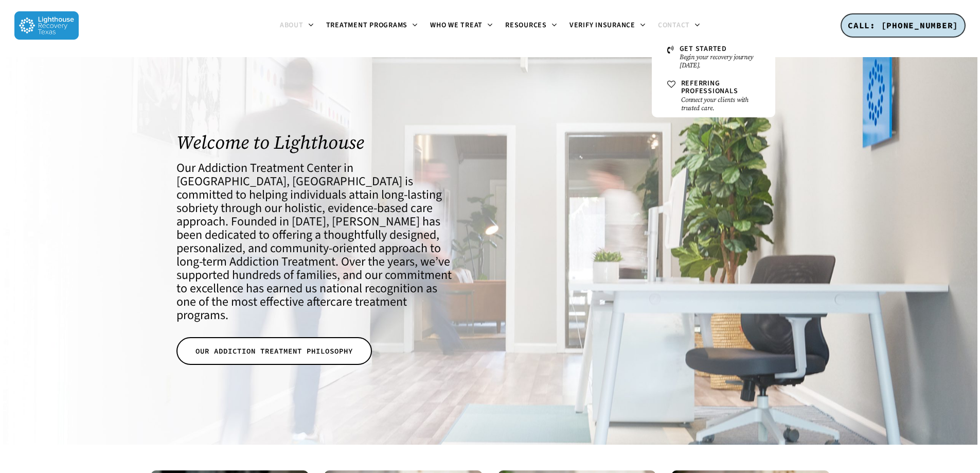 The image size is (980, 473). I want to click on span: Treatment Programs, so click(367, 25).